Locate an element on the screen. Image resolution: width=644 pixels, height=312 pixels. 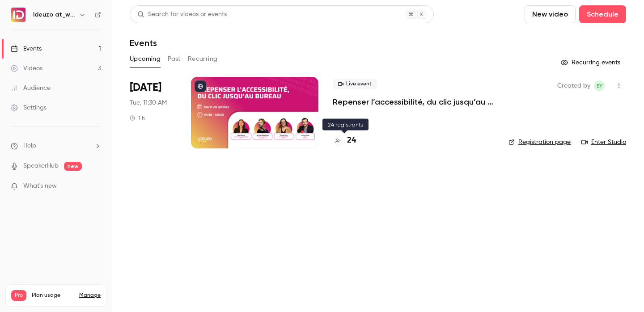
h4: 24 is located at coordinates (351, 140).